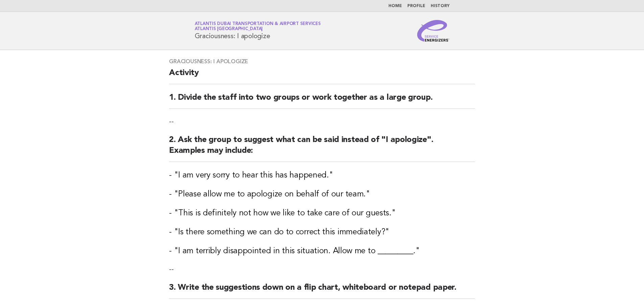 This screenshot has width=644, height=308. What do you see at coordinates (322, 194) in the screenshot?
I see `h3: - "Please allow me to apologize on behalf of our team."` at bounding box center [322, 194].